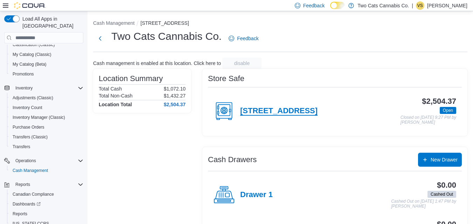  I want to click on span: Cashed Out, so click(442, 195).